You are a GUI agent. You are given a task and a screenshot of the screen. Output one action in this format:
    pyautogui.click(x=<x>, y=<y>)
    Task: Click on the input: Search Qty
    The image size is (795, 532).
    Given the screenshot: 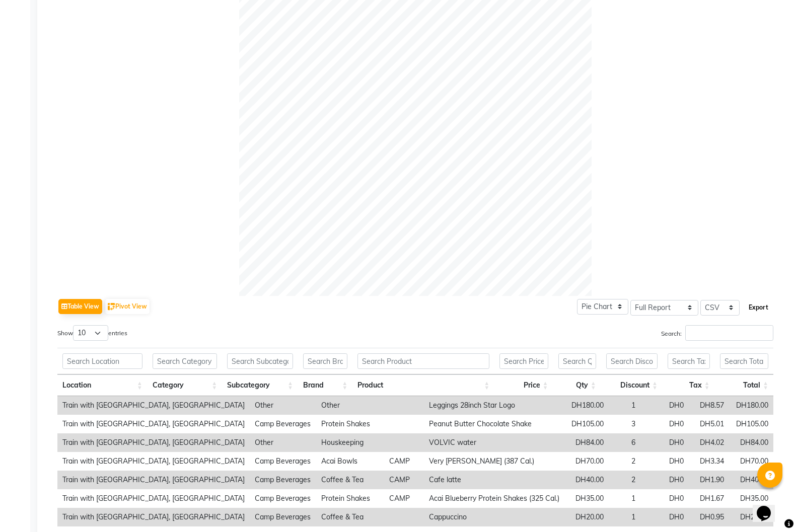 What is the action you would take?
    pyautogui.click(x=577, y=361)
    